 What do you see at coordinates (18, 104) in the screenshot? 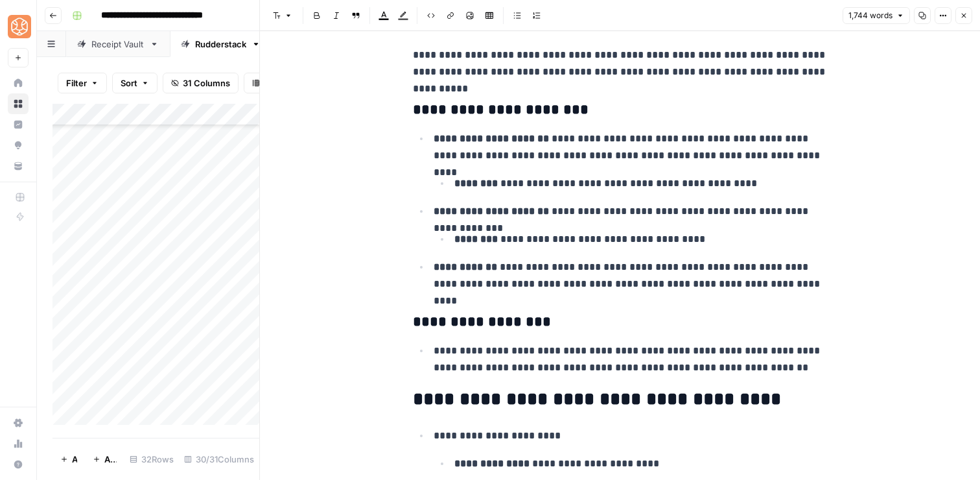
I see `a: Browse` at bounding box center [18, 104].